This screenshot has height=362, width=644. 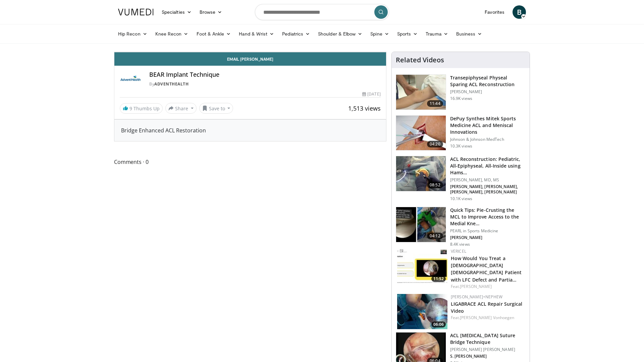 What do you see at coordinates (340, 34) in the screenshot?
I see `a: Shoulder & Elbow` at bounding box center [340, 34].